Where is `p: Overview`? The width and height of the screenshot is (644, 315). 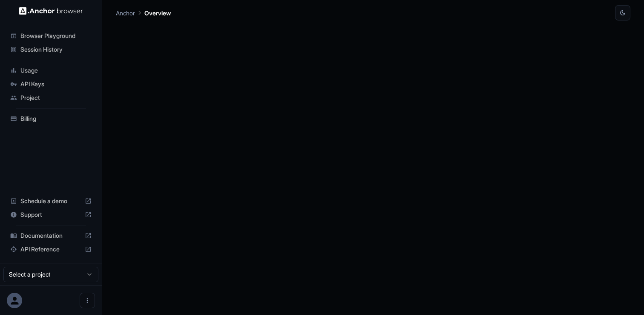
p: Overview is located at coordinates (158, 13).